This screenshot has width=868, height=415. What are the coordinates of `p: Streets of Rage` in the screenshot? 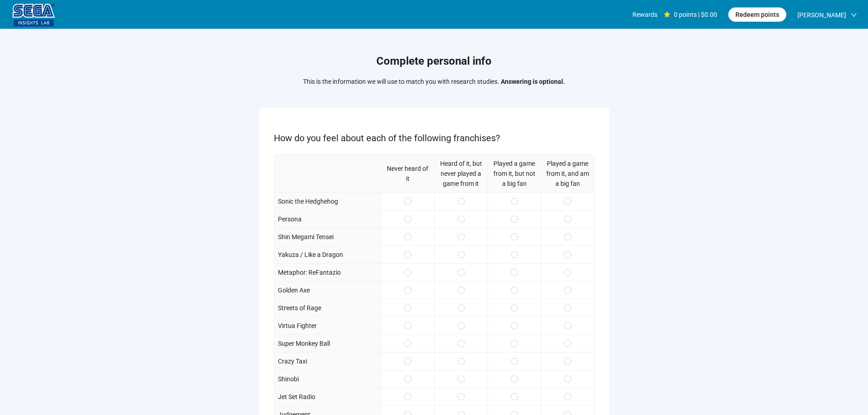 It's located at (299, 308).